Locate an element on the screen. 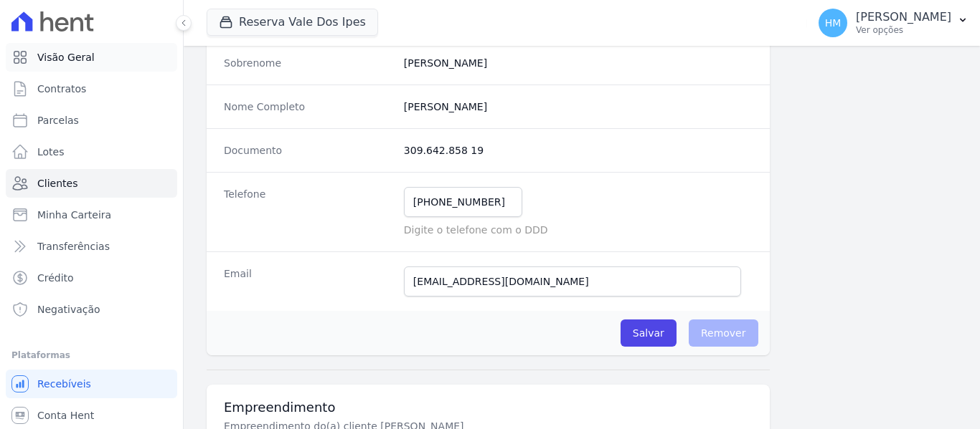 The image size is (980, 429). span: Remover is located at coordinates (723, 333).